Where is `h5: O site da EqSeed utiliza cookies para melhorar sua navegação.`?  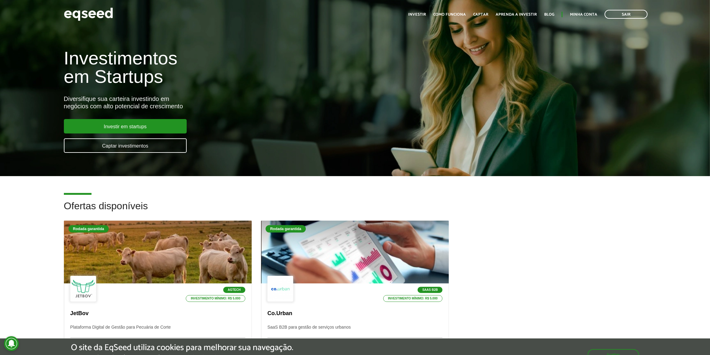
h5: O site da EqSeed utiliza cookies para melhorar sua navegação. is located at coordinates (182, 348).